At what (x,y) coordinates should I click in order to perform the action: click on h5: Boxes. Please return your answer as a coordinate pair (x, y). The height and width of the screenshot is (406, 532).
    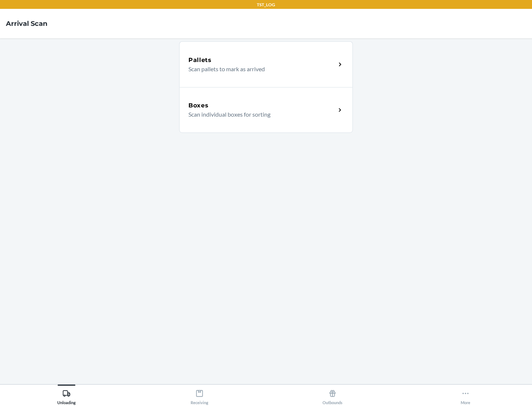
    Looking at the image, I should click on (199, 105).